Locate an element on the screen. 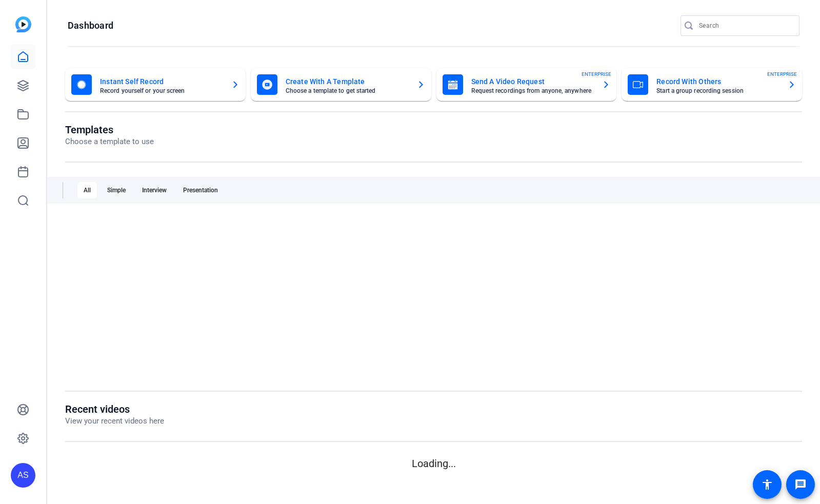 Image resolution: width=820 pixels, height=504 pixels. mat-card-subtitle: Choose a template to get started is located at coordinates (348, 91).